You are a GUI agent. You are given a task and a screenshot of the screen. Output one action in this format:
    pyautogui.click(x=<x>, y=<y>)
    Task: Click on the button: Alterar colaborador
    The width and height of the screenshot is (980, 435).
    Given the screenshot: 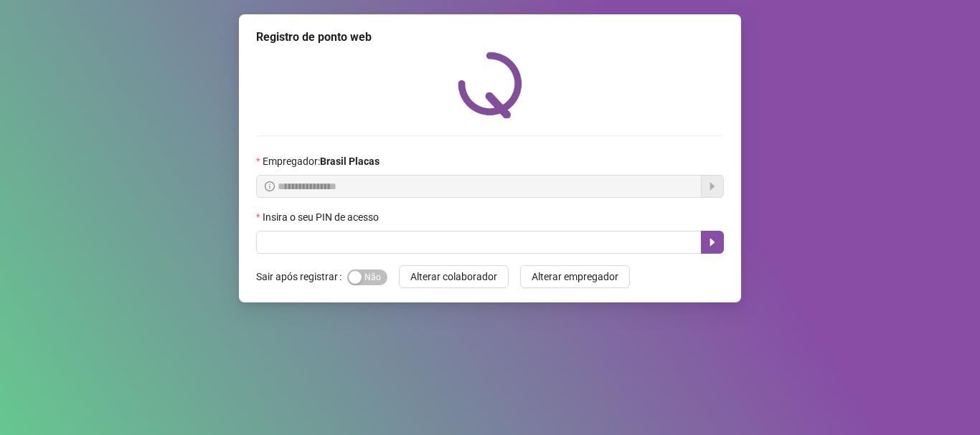 What is the action you would take?
    pyautogui.click(x=454, y=276)
    